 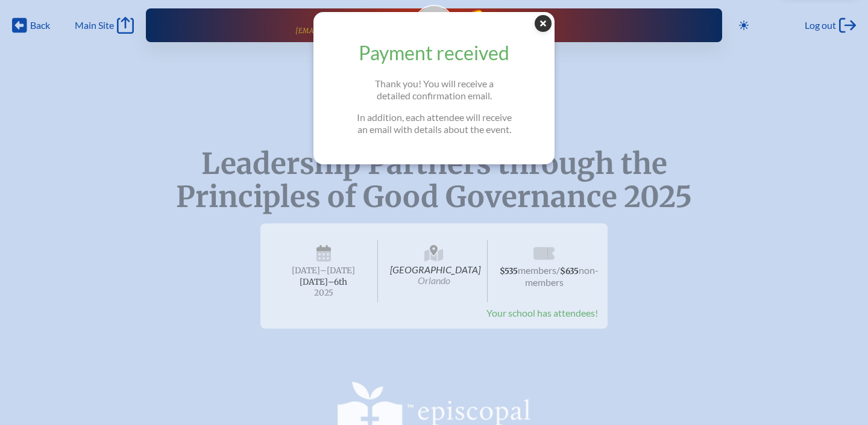 What do you see at coordinates (104, 26) in the screenshot?
I see `a: Main Site` at bounding box center [104, 26].